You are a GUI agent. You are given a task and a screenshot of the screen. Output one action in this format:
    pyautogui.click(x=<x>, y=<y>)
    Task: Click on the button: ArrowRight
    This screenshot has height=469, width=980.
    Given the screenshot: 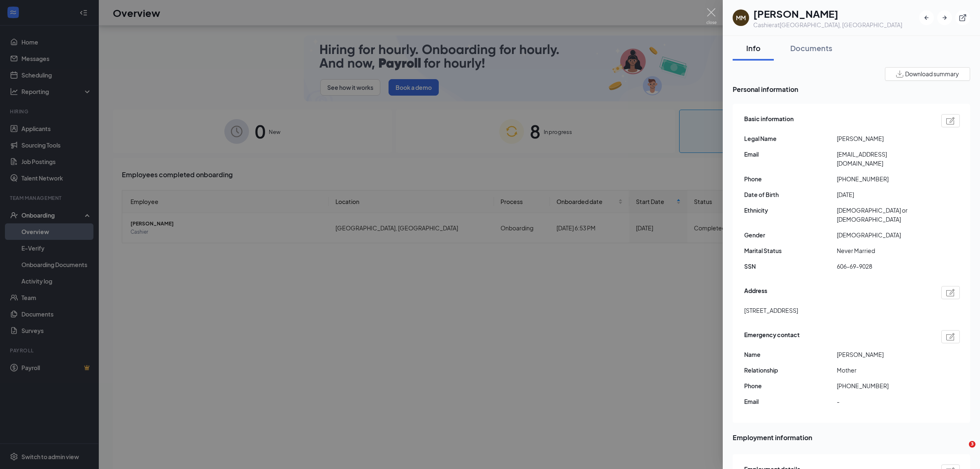 What is the action you would take?
    pyautogui.click(x=945, y=18)
    